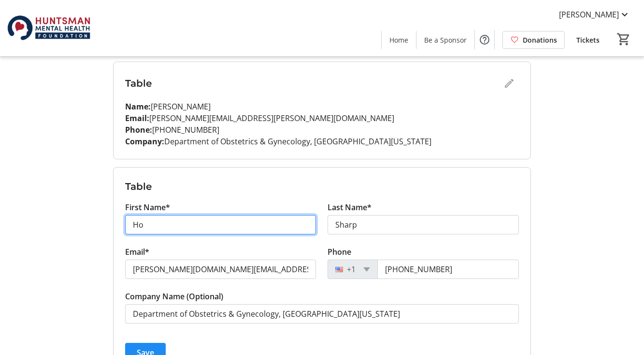  Describe the element at coordinates (624, 39) in the screenshot. I see `button: Cart` at that location.